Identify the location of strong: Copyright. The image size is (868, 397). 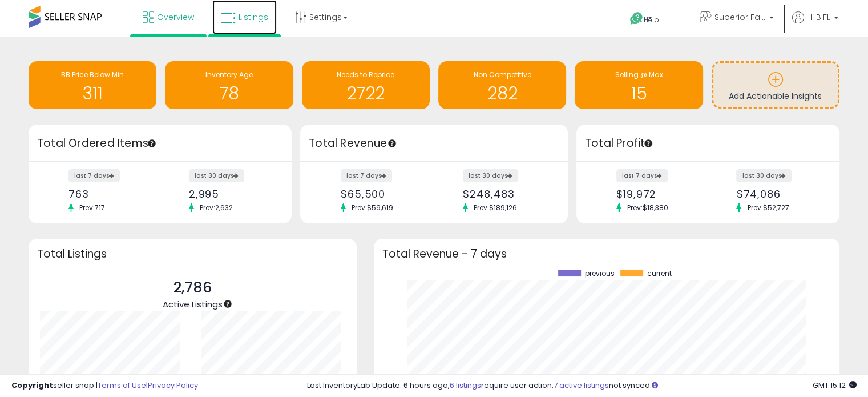
(32, 385).